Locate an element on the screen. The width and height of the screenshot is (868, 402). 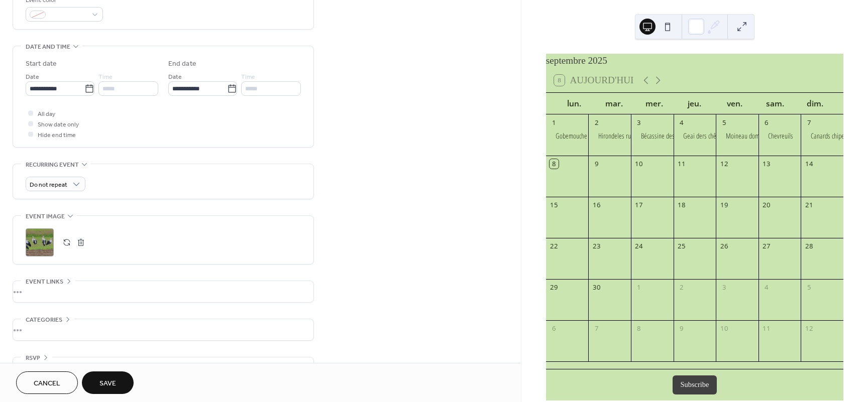
button: Subscribe is located at coordinates (695, 385).